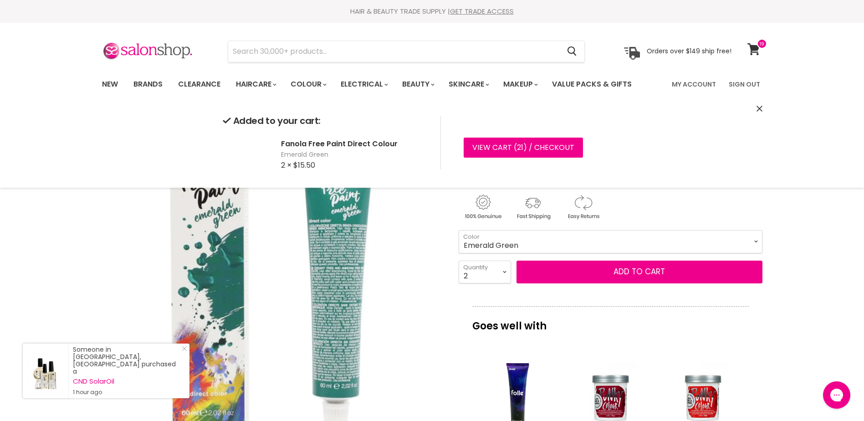 This screenshot has height=421, width=864. What do you see at coordinates (744, 84) in the screenshot?
I see `a: Sign Out` at bounding box center [744, 84].